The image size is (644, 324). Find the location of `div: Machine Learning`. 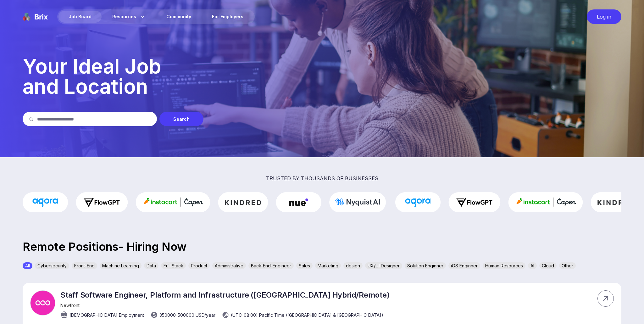

div: Machine Learning is located at coordinates (121, 265).